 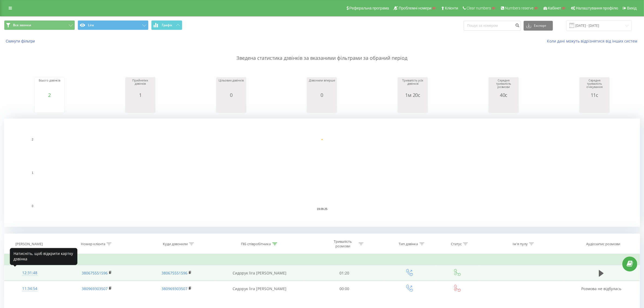 I want to click on div: Аудіозапис розмови, so click(x=603, y=244).